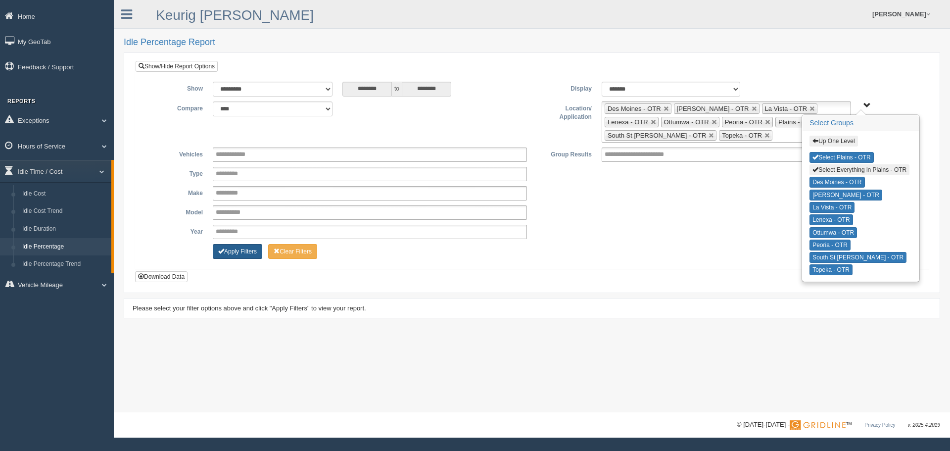 The width and height of the screenshot is (950, 451). I want to click on button: Select Plains - OTR, so click(841, 157).